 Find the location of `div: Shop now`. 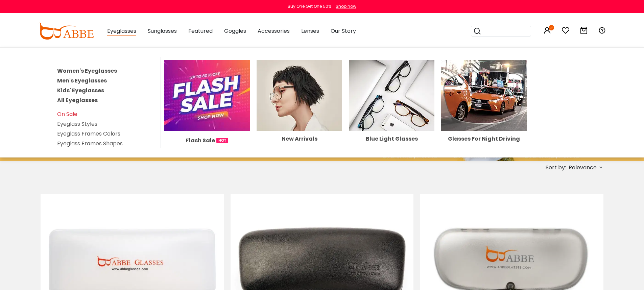

div: Shop now is located at coordinates (346, 6).